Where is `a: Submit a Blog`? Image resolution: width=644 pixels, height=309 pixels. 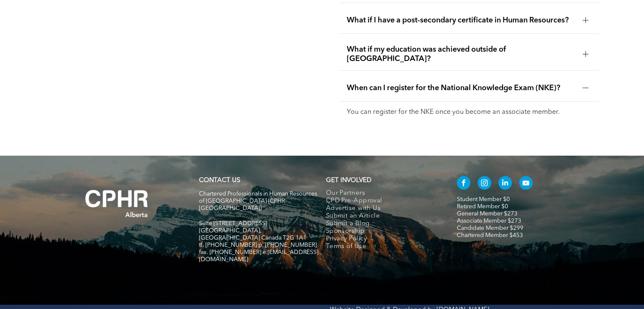 a: Submit a Blog is located at coordinates (382, 224).